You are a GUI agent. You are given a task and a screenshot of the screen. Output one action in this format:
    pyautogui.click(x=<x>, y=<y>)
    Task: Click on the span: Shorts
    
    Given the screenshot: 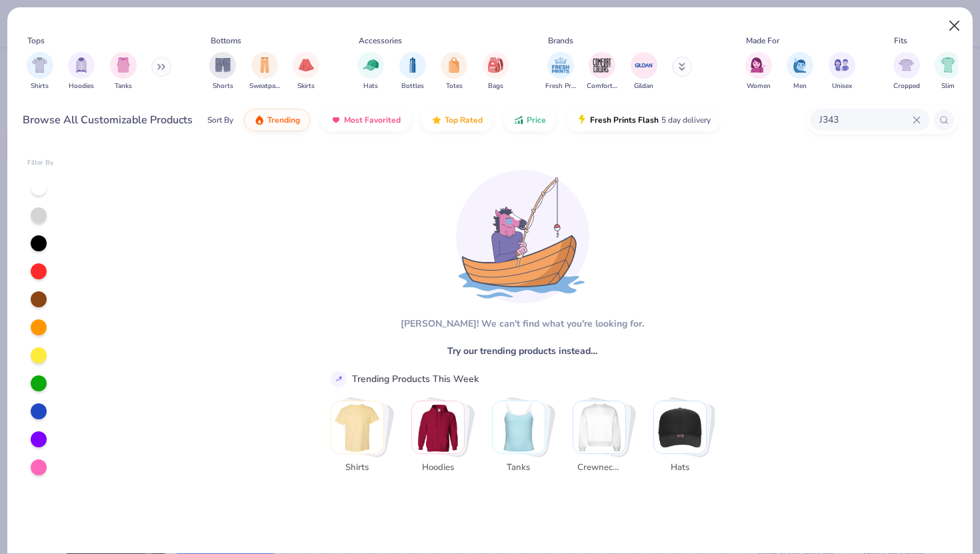 What is the action you would take?
    pyautogui.click(x=222, y=86)
    